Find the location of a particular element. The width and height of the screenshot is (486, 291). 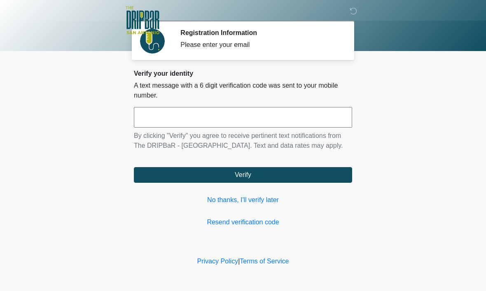

a: No thanks, I'll verify later is located at coordinates (243, 200).